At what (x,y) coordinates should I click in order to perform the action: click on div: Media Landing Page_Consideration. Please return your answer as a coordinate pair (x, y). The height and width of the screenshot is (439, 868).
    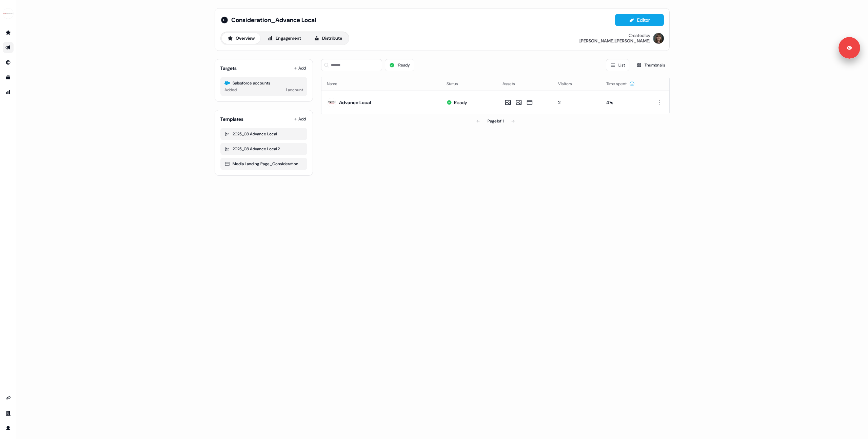
    Looking at the image, I should click on (264, 164).